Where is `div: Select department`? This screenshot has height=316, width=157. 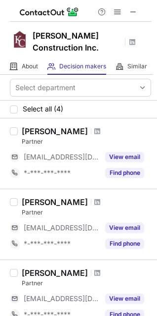
div: Select department is located at coordinates (46, 88).